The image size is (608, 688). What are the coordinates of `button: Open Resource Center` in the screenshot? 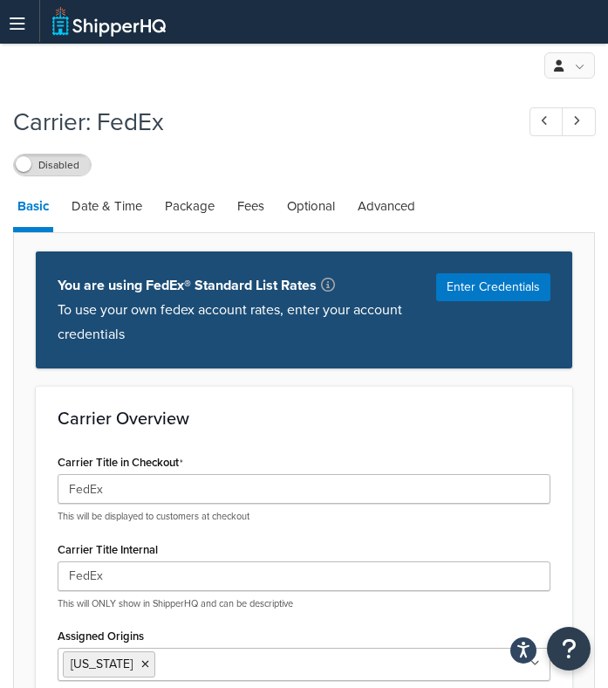 It's located at (569, 648).